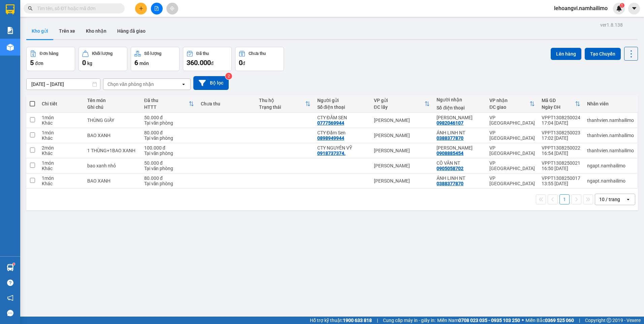 Image resolution: width=644 pixels, height=324 pixels. What do you see at coordinates (609, 320) in the screenshot?
I see `span: copyright` at bounding box center [609, 320].